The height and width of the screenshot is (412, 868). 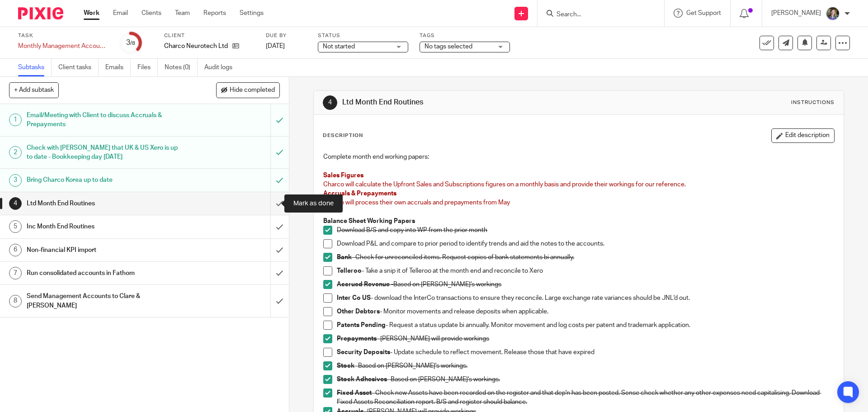 What do you see at coordinates (182, 13) in the screenshot?
I see `a: Team` at bounding box center [182, 13].